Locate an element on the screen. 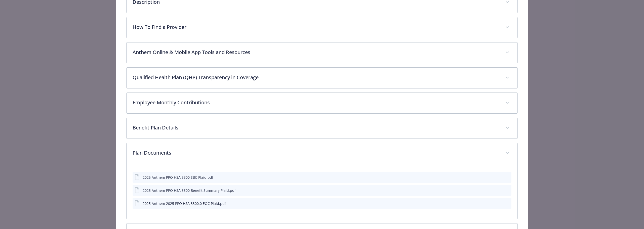  div: 2025 Anthem PPO HSA 3300 SBC Plaid.pdf is located at coordinates (178, 177).